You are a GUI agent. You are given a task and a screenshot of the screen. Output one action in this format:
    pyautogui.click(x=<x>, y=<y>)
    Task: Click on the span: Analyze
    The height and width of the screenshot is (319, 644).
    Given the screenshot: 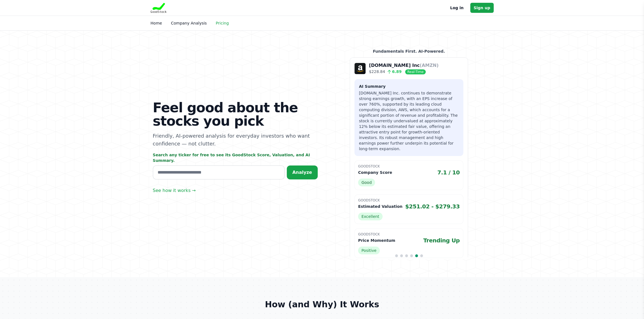 What is the action you would take?
    pyautogui.click(x=302, y=172)
    